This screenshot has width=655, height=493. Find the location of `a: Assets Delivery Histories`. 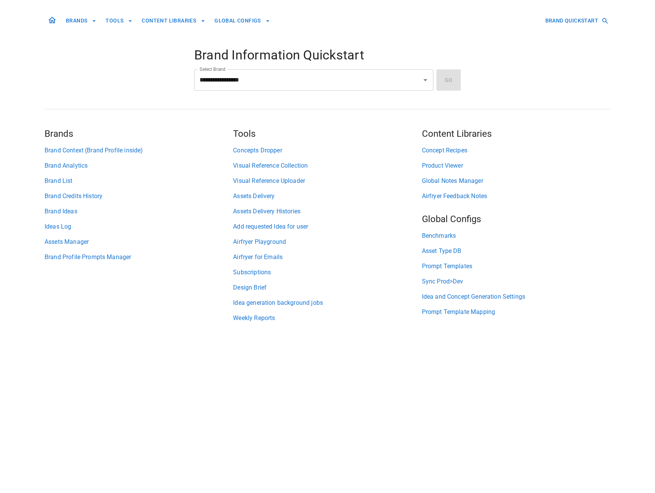

a: Assets Delivery Histories is located at coordinates (327, 211).